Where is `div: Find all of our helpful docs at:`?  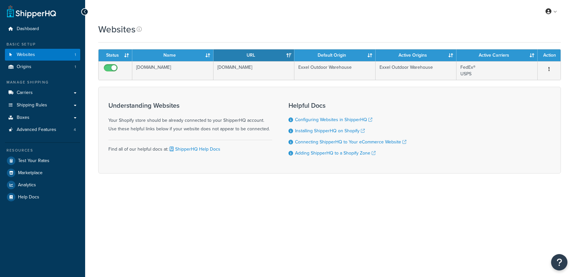
div: Find all of our helpful docs at: is located at coordinates (190, 147).